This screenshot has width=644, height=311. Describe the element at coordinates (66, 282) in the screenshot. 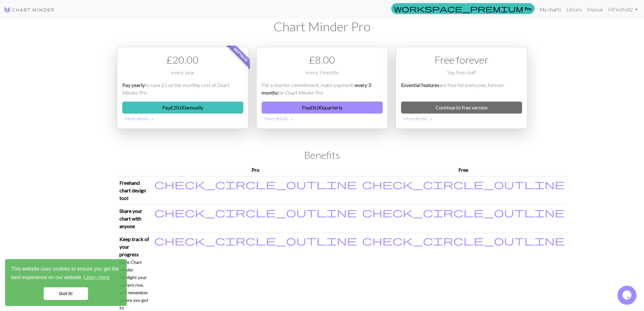

I see `div: cookieconsent` at that location.